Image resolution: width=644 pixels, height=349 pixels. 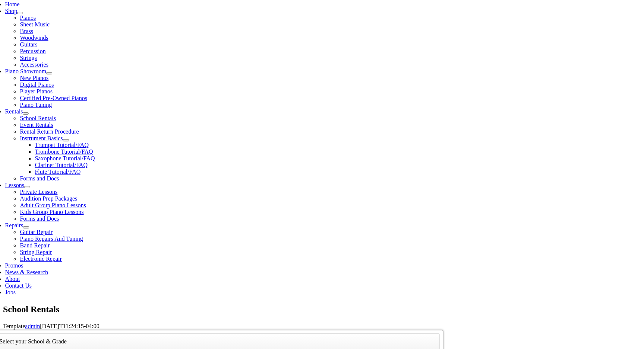 What do you see at coordinates (53, 98) in the screenshot?
I see `a: Certified Pre-Owned Pianos` at bounding box center [53, 98].